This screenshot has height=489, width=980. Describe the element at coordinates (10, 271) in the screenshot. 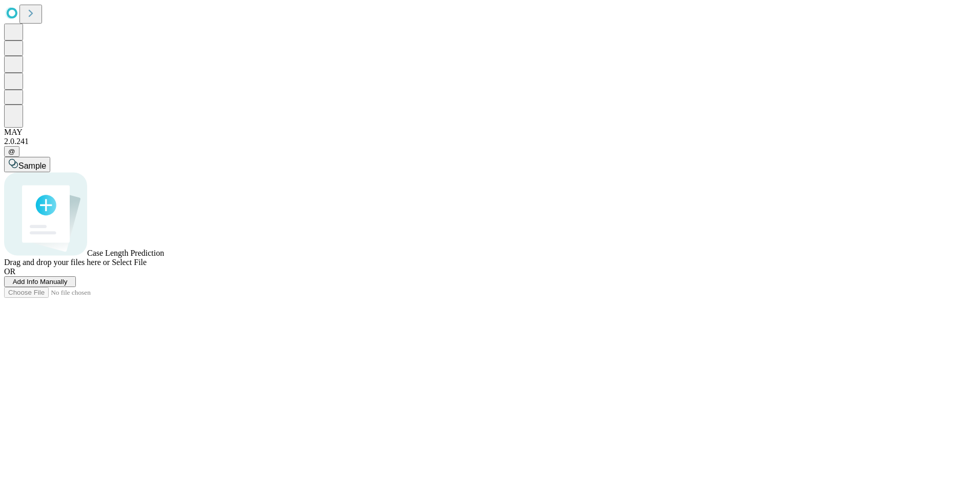

I see `span: OR` at that location.